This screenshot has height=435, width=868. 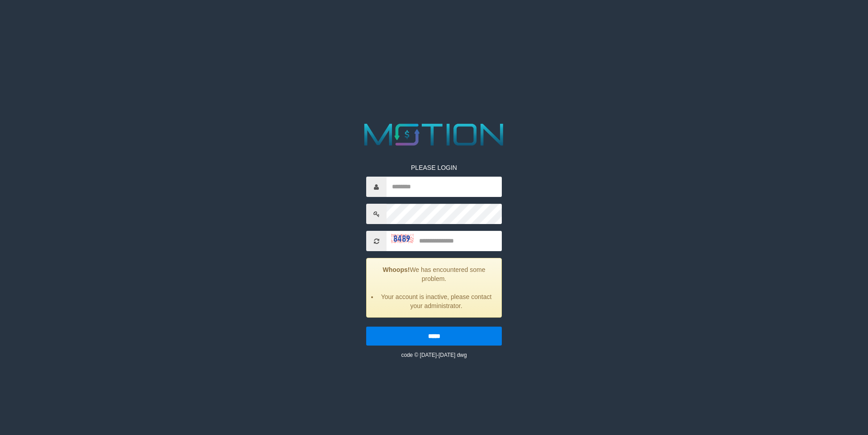 I want to click on img: MOTION_logo.png, so click(x=434, y=134).